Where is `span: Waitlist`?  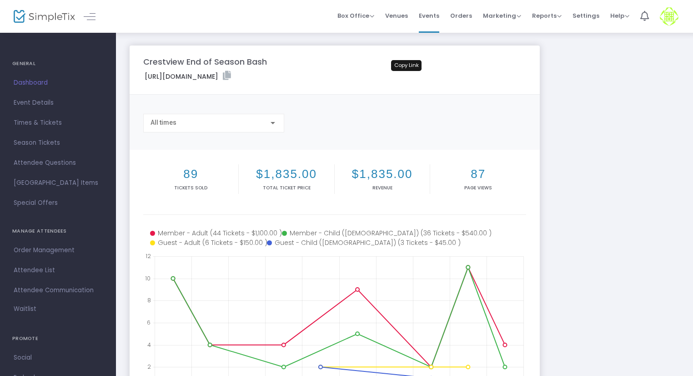
span: Waitlist is located at coordinates (25, 309).